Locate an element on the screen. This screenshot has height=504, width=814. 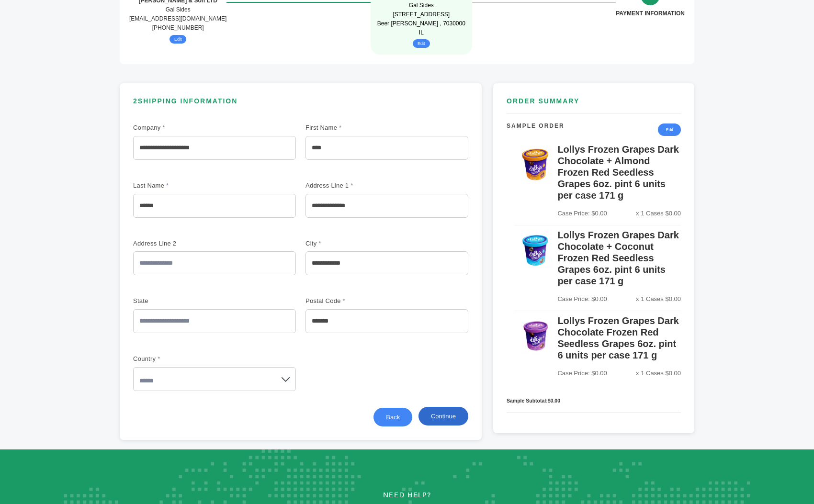
strong: $0.00 is located at coordinates (554, 401).